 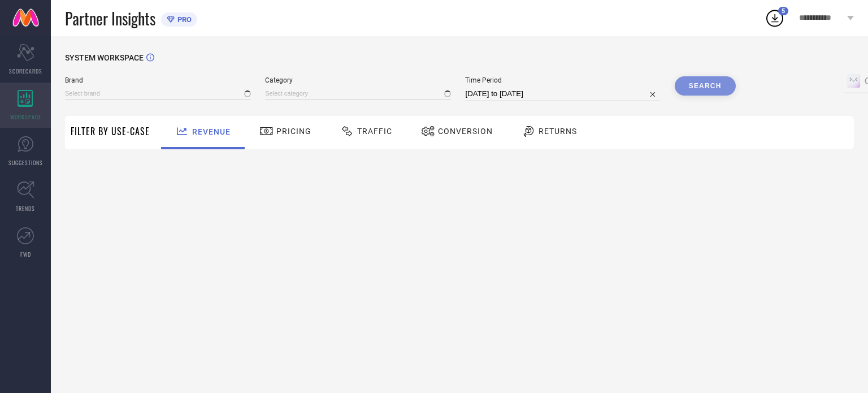 I want to click on input: Select category, so click(x=358, y=94).